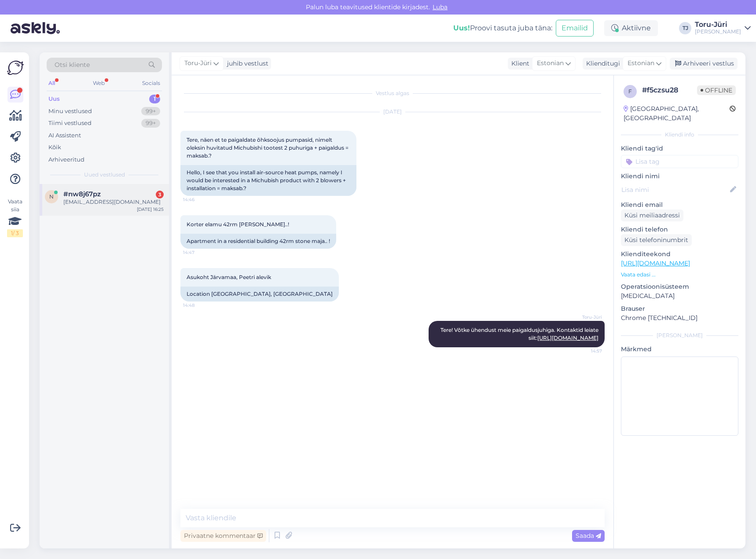 Image resolution: width=756 pixels, height=559 pixels. What do you see at coordinates (680, 286) in the screenshot?
I see `p: Operatsioonisüsteem` at bounding box center [680, 286].